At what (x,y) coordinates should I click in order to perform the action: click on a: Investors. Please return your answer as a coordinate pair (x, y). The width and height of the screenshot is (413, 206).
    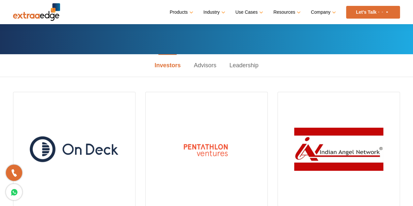
    Looking at the image, I should click on (167, 65).